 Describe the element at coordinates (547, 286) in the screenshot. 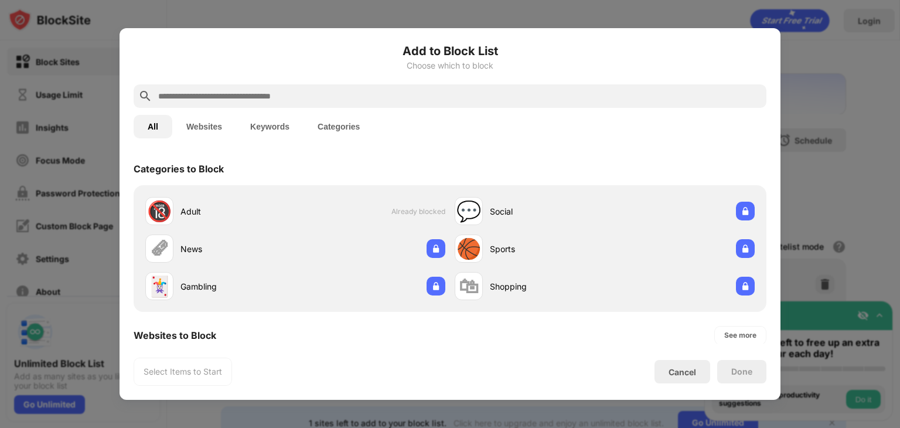

I see `div: Shopping` at that location.